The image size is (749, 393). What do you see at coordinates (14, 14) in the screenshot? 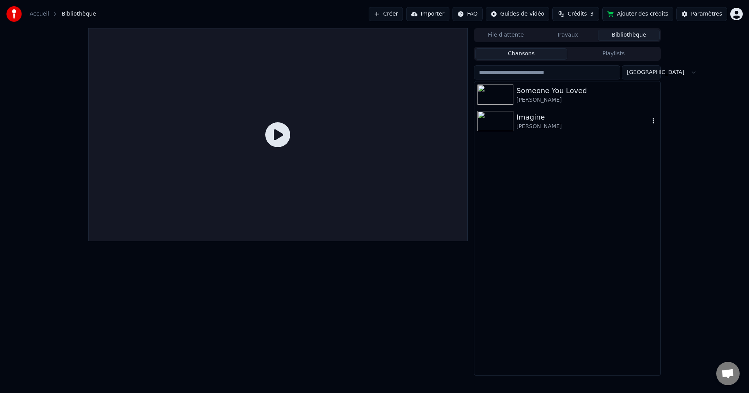
I see `img: youka` at bounding box center [14, 14].